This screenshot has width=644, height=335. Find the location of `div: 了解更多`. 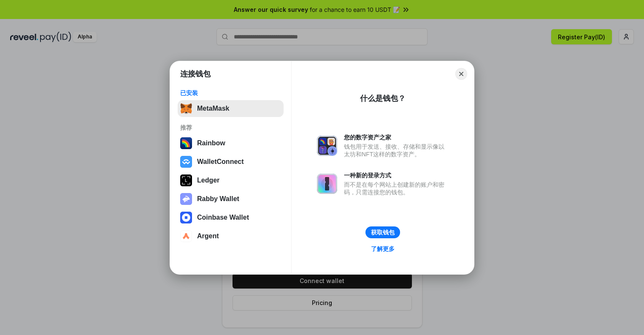

div: 了解更多 is located at coordinates (383, 249).